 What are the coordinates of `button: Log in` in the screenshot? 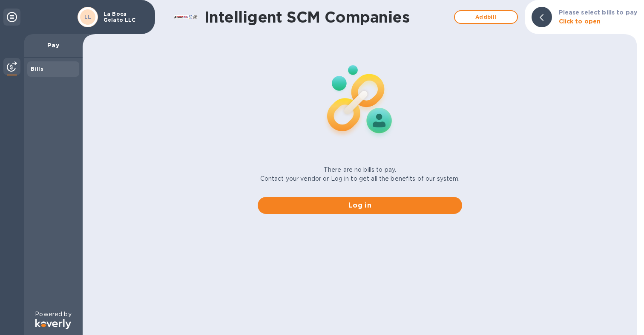 It's located at (360, 205).